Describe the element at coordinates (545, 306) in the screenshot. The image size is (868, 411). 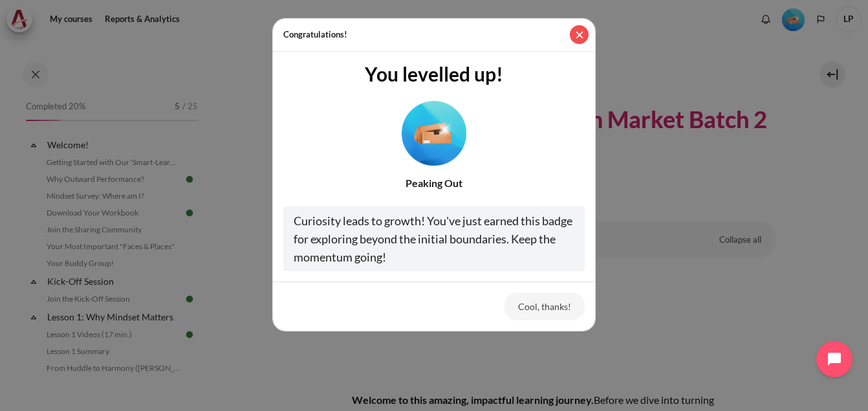
I see `button: Cool, thanks!` at that location.